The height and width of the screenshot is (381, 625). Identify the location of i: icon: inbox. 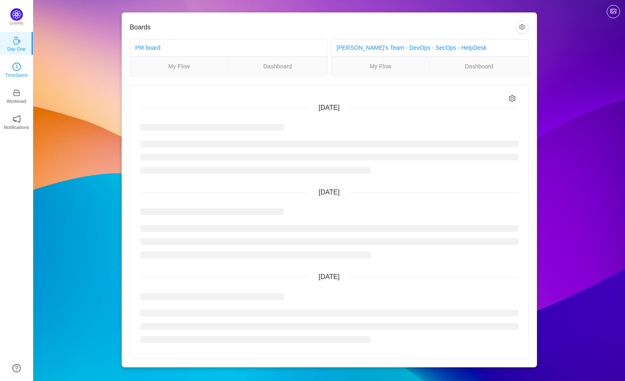
(17, 93).